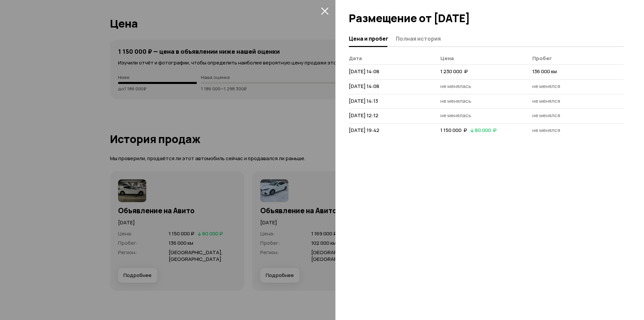  What do you see at coordinates (418, 39) in the screenshot?
I see `span: Полная история` at bounding box center [418, 39].